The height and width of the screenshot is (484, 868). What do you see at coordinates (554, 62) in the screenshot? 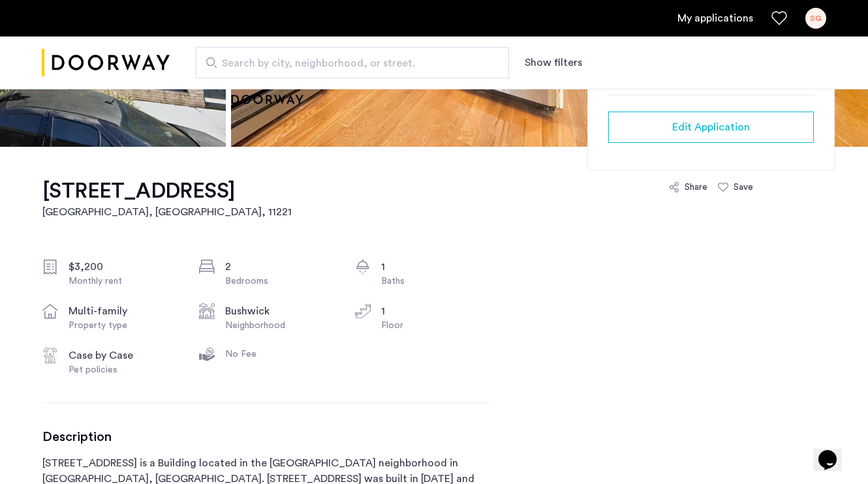
I see `button: Show or hide filters` at bounding box center [554, 62].